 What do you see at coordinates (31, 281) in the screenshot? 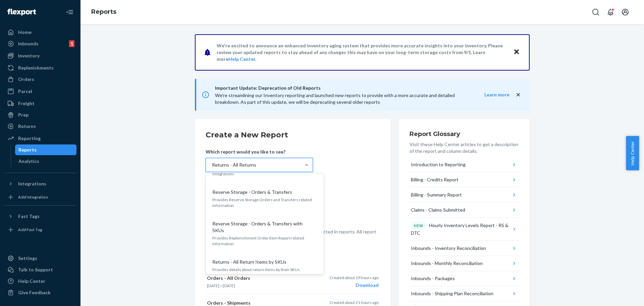
I see `div: Help Center` at bounding box center [31, 281].